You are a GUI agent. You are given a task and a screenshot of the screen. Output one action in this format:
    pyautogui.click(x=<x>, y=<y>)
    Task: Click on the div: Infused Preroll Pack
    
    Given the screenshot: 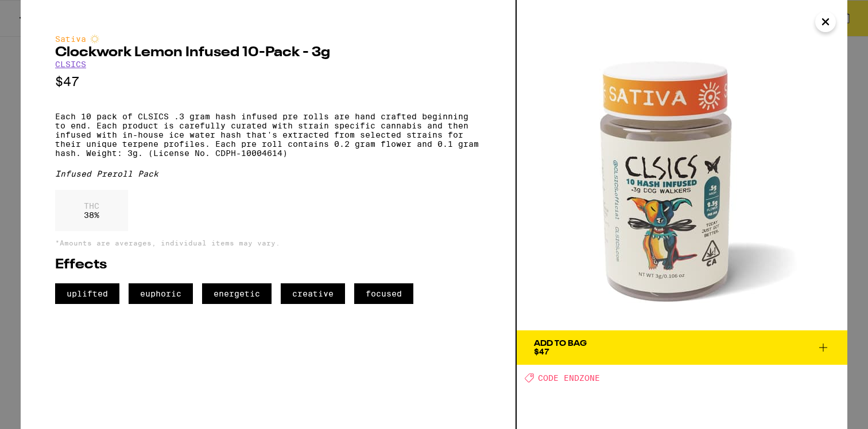 What is the action you would take?
    pyautogui.click(x=268, y=174)
    